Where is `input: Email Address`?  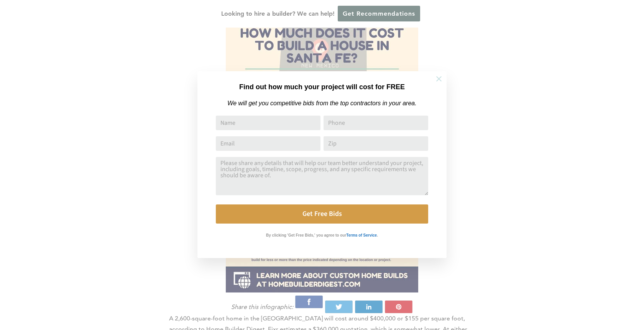 input: Email Address is located at coordinates (268, 144).